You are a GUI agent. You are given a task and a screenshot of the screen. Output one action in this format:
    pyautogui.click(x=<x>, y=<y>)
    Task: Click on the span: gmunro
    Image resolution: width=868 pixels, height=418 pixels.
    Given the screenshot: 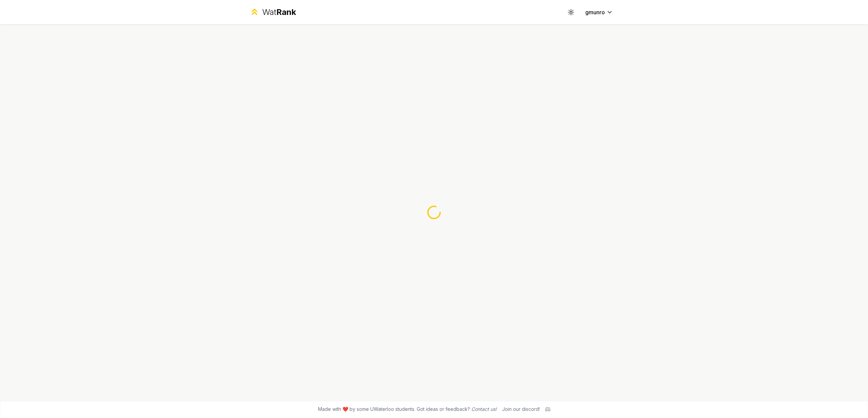 What is the action you would take?
    pyautogui.click(x=596, y=12)
    